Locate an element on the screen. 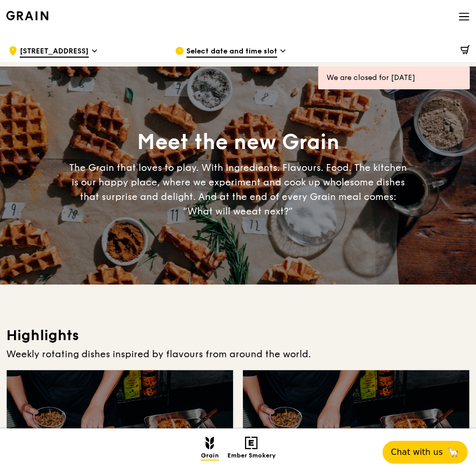 This screenshot has height=472, width=476. img: Ember Smokery mobile logo is located at coordinates (251, 443).